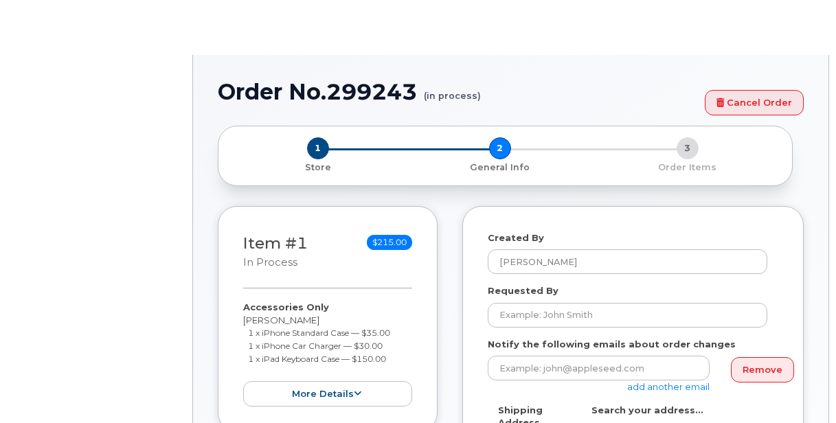  Describe the element at coordinates (319, 332) in the screenshot. I see `small: 1 x iPhone Standard Case — $35.00` at that location.